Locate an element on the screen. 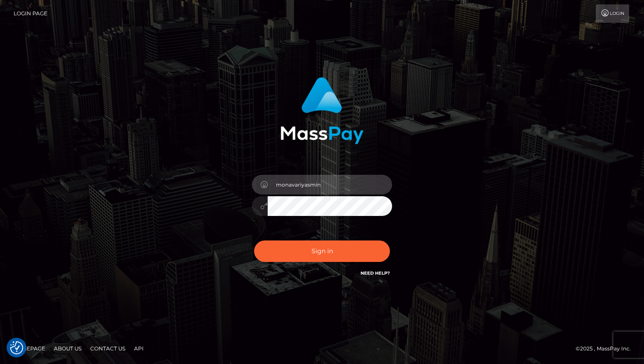  a: Contact Us is located at coordinates (108, 348).